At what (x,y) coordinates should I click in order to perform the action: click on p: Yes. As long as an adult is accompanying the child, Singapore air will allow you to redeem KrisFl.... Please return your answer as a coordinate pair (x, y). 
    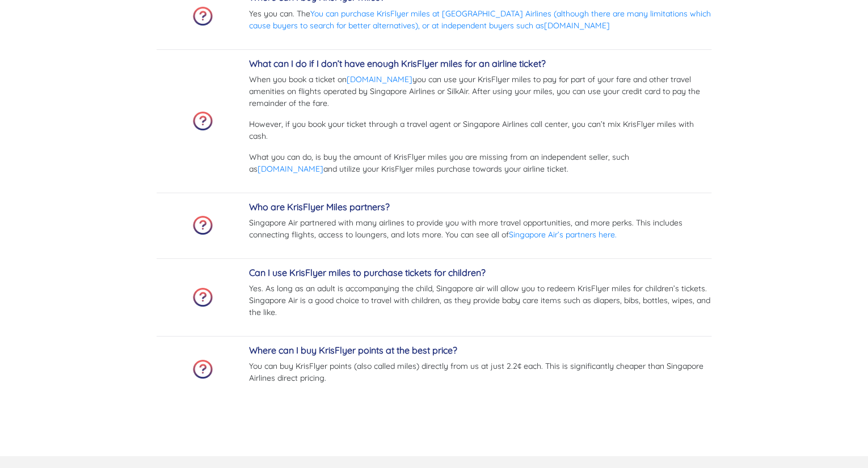
    Looking at the image, I should click on (480, 301).